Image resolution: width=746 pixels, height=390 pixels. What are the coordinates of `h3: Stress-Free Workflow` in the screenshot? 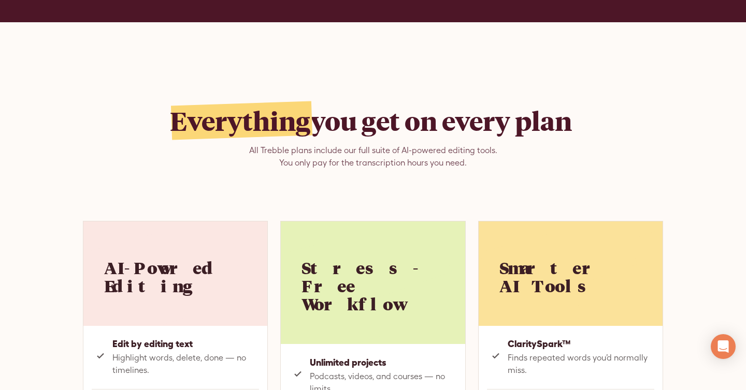 It's located at (372, 286).